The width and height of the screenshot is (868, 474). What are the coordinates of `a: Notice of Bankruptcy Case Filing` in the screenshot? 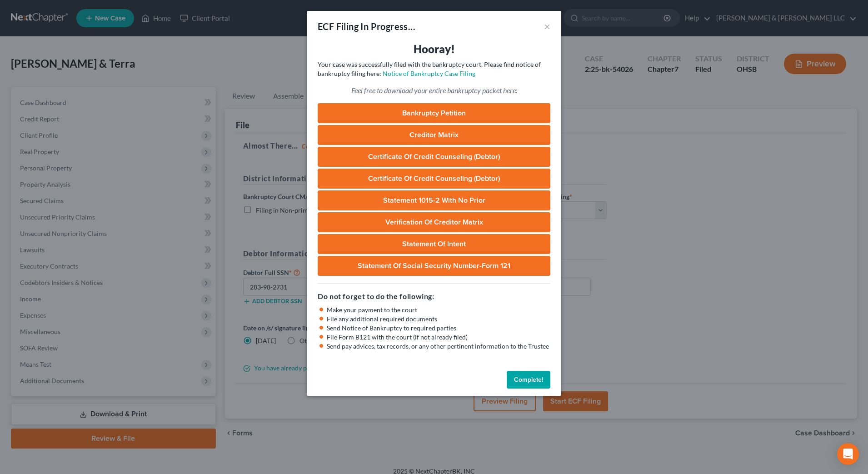 It's located at (429, 73).